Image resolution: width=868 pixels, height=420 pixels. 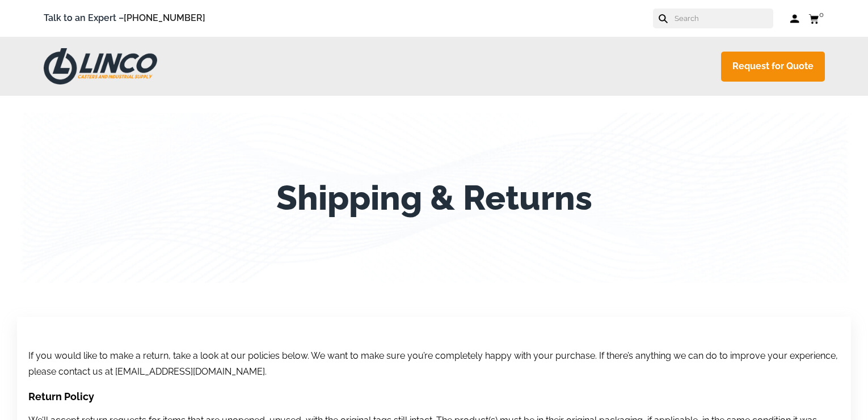 I want to click on input: Search, so click(x=723, y=18).